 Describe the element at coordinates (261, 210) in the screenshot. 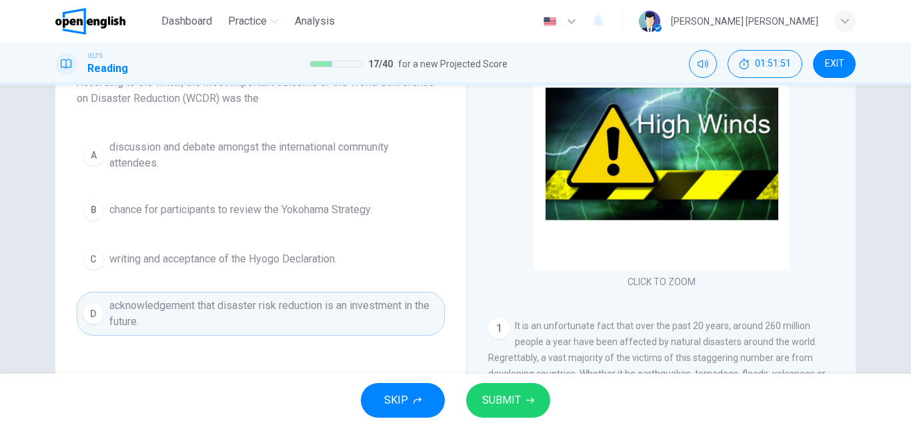

I see `button: Bchance for participants to review the Yokohama Strategy.` at that location.